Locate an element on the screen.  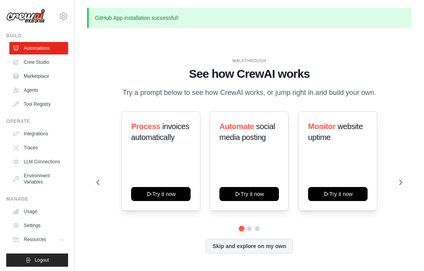
div: Manage is located at coordinates (37, 199).